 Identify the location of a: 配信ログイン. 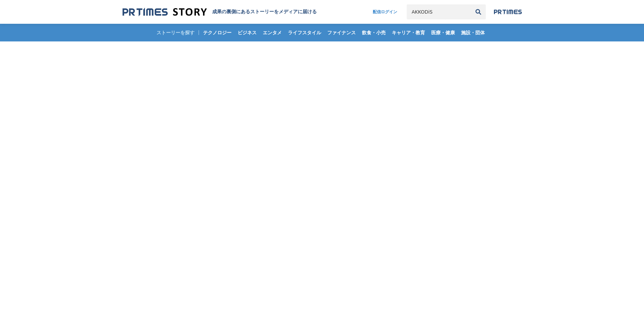
(385, 12).